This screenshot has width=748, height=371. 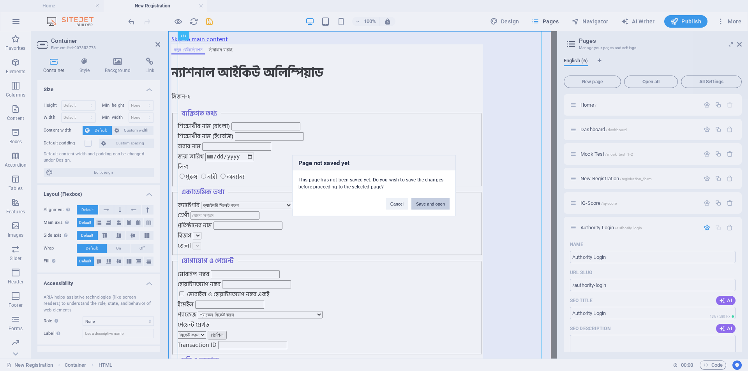 What do you see at coordinates (397, 204) in the screenshot?
I see `button: Cancel` at bounding box center [397, 204].